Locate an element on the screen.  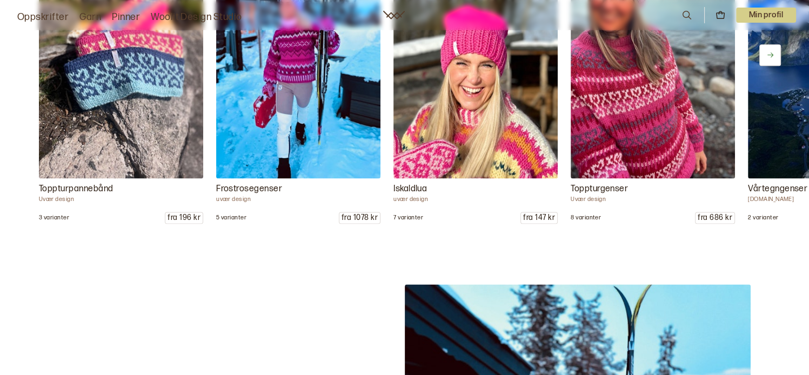
p: 7 varianter is located at coordinates (408, 218).